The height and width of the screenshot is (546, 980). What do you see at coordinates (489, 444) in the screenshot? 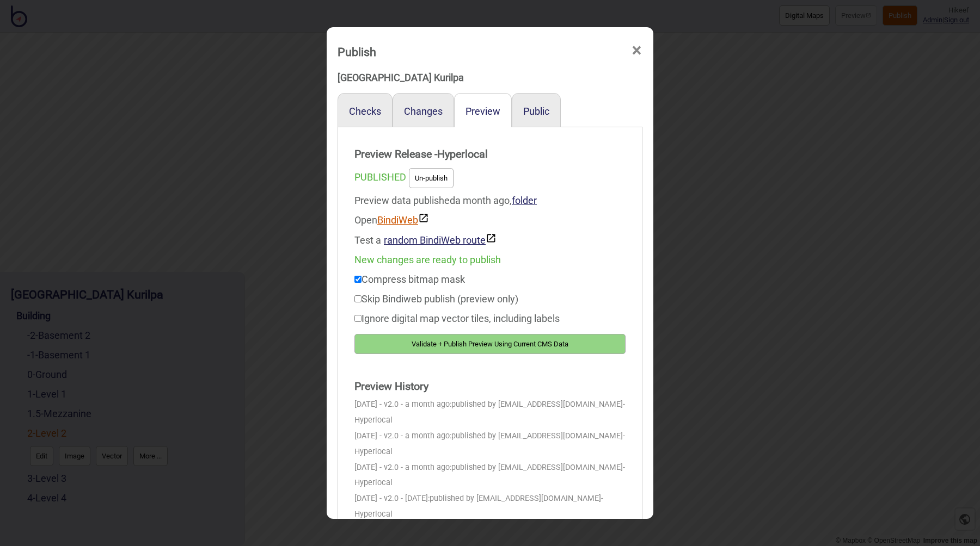
I see `span: - Hyperlocal` at bounding box center [489, 444].